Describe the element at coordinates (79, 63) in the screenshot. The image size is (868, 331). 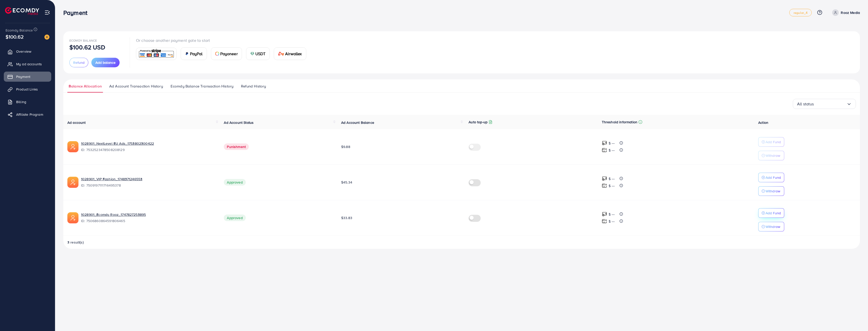
I see `span: Refund` at that location.